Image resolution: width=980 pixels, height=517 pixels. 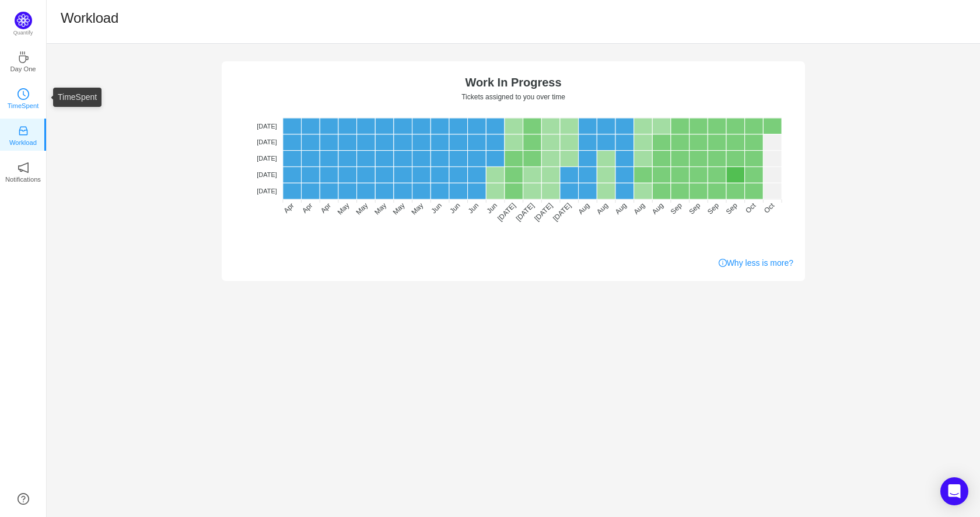 What do you see at coordinates (23, 97) in the screenshot?
I see `a: icon: clock-circleTimeSpent` at bounding box center [23, 97].